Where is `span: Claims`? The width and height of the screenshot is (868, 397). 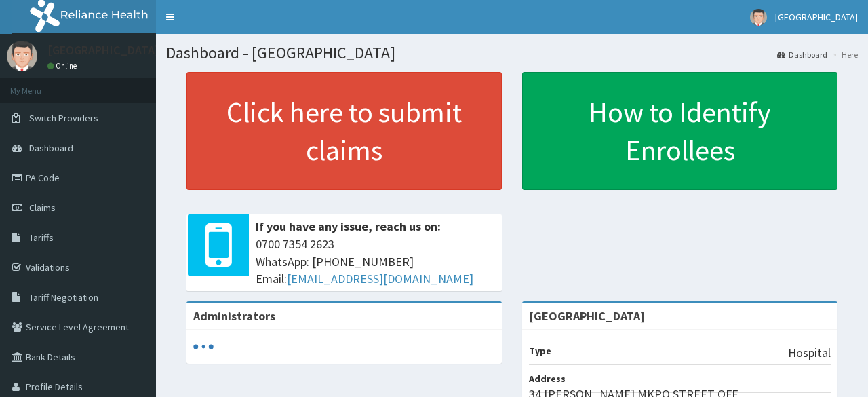 span: Claims is located at coordinates (42, 208).